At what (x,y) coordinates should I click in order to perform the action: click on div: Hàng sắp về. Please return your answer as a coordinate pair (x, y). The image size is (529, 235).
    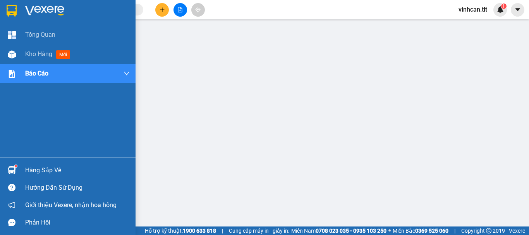
    Looking at the image, I should click on (77, 170).